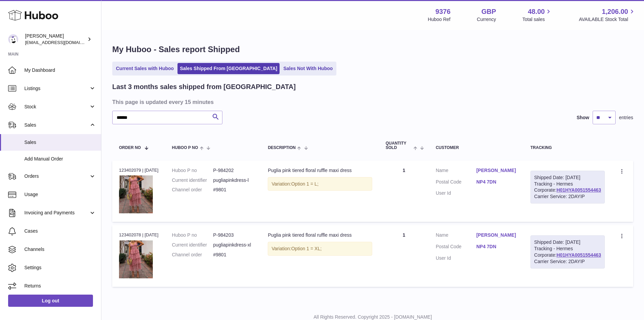 This screenshot has width=644, height=320. I want to click on span: Huboo P no, so click(185, 148).